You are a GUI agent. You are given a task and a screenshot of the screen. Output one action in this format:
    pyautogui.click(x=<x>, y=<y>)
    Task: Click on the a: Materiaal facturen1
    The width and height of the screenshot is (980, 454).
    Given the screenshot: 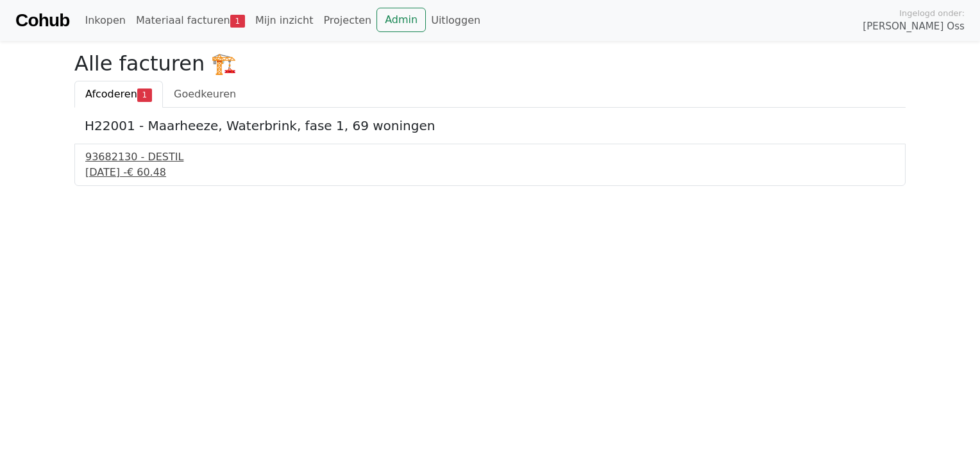 What is the action you would take?
    pyautogui.click(x=190, y=21)
    